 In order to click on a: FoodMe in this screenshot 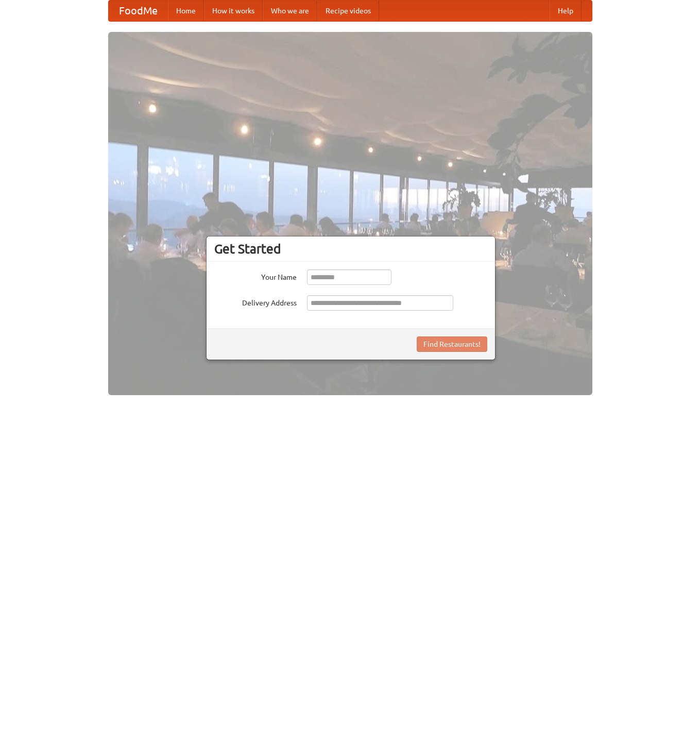, I will do `click(138, 10)`.